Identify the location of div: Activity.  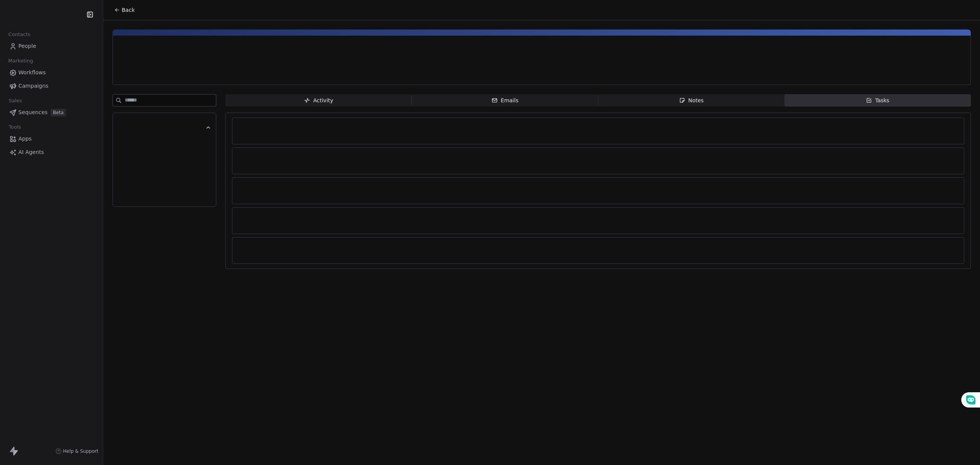
(319, 100).